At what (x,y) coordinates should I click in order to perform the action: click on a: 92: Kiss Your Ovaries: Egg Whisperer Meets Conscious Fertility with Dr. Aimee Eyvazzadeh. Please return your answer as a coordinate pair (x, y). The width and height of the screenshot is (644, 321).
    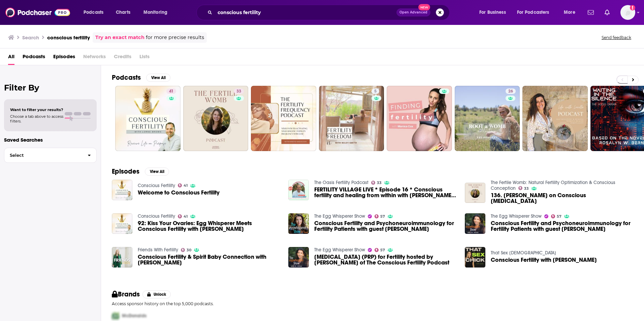
    Looking at the image, I should click on (209, 226).